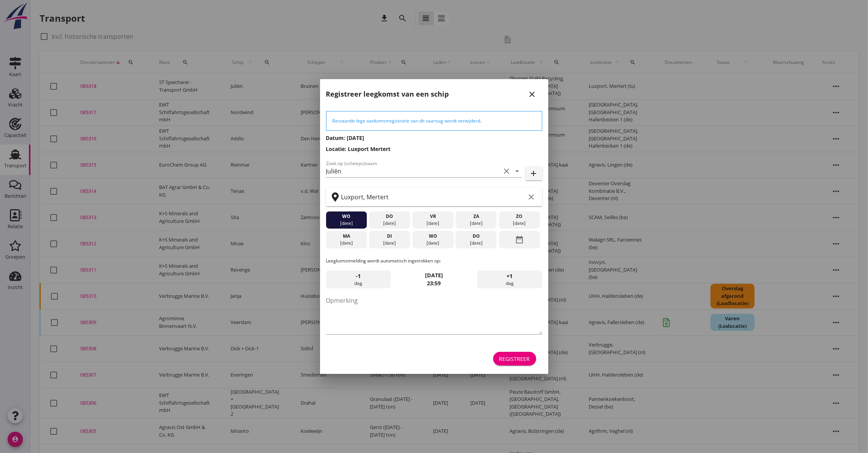 This screenshot has height=453, width=868. Describe the element at coordinates (434, 121) in the screenshot. I see `div: Bestaande lege aankomstregistratie van dit vaartuig wordt verwijderd.` at that location.